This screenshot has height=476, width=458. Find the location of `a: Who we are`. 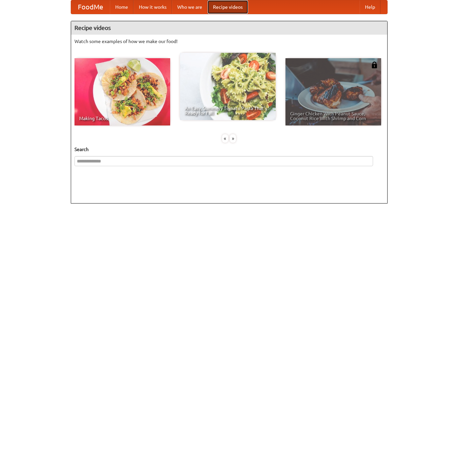

a: Who we are is located at coordinates (190, 7).